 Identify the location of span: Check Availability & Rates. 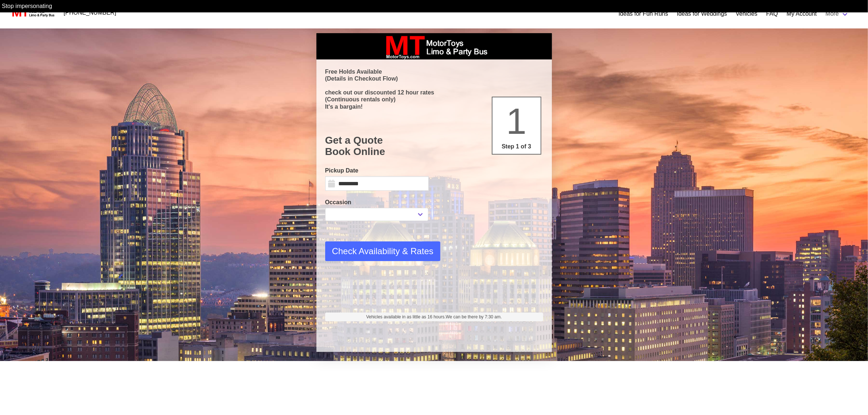
(383, 251).